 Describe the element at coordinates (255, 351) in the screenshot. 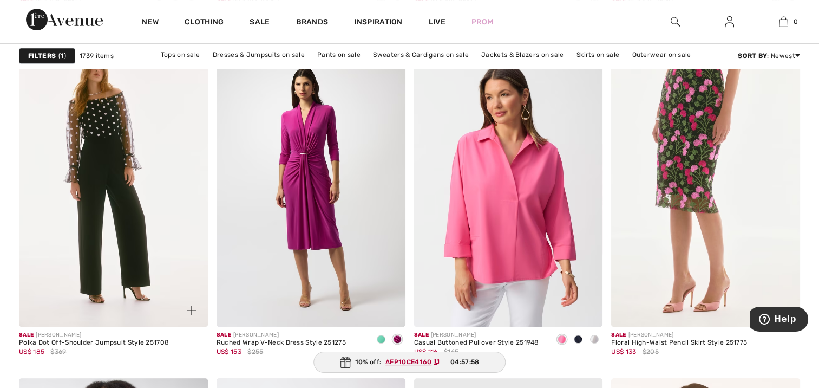

I see `span: $255` at that location.